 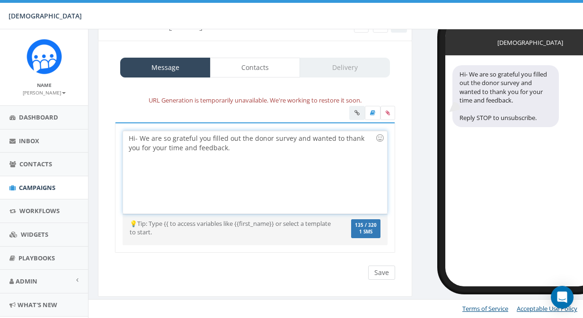 I want to click on span: Campaigns, so click(x=37, y=188).